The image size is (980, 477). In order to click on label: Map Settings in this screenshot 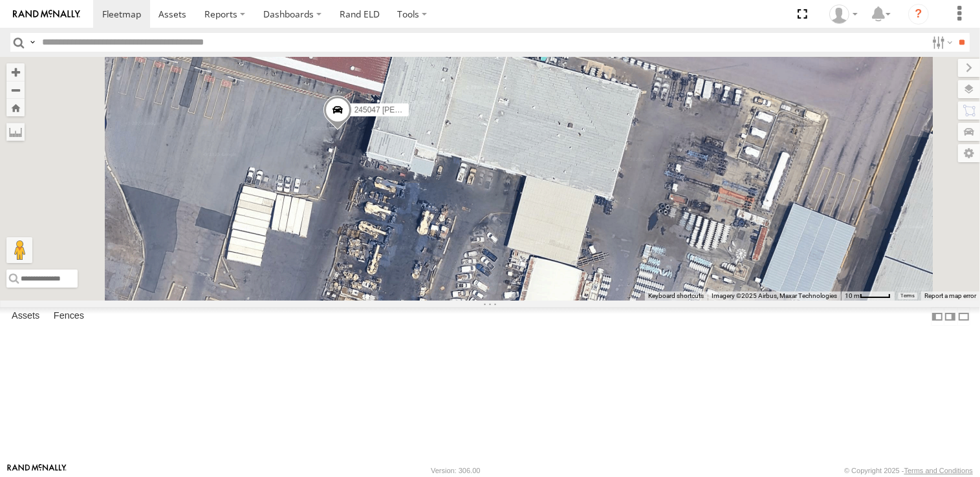, I will do `click(969, 153)`.